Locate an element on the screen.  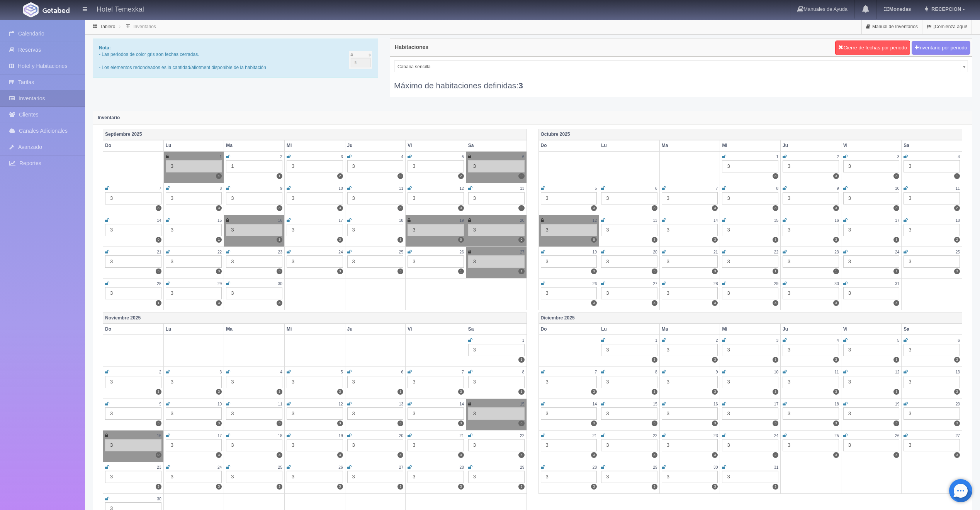
a: ¡Comienza aquí! is located at coordinates (946, 27).